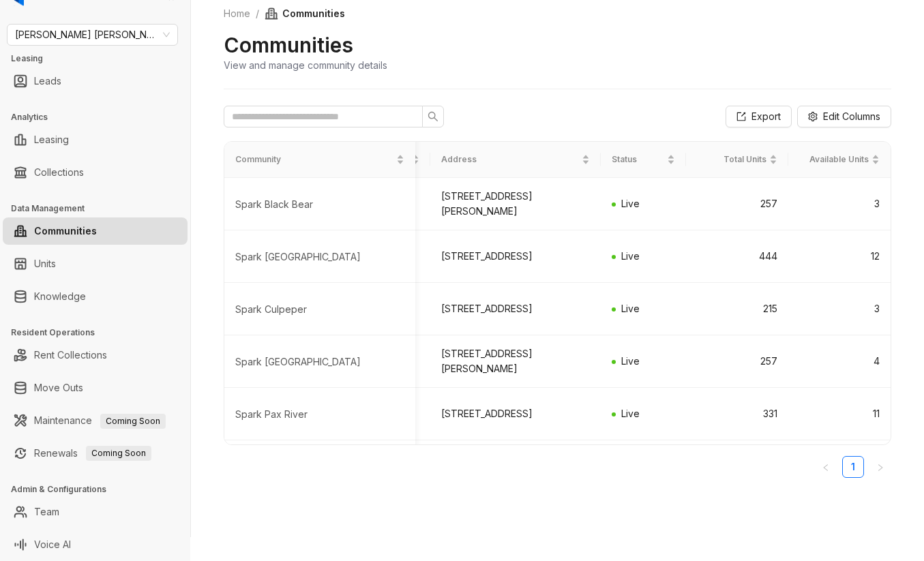 The height and width of the screenshot is (561, 924). What do you see at coordinates (100, 208) in the screenshot?
I see `h3: Data Management` at bounding box center [100, 208].